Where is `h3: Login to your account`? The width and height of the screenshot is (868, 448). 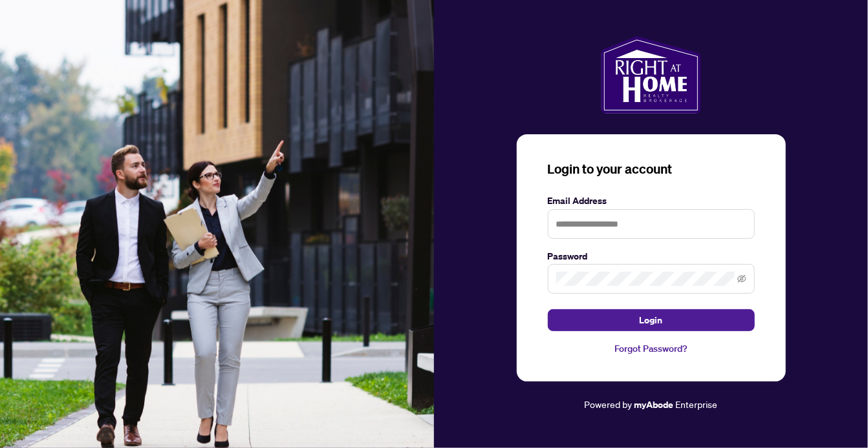 h3: Login to your account is located at coordinates (651, 169).